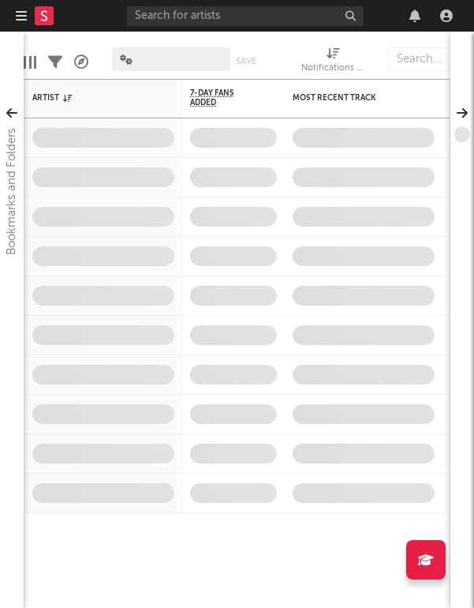  Describe the element at coordinates (352, 98) in the screenshot. I see `div: Most Recent Track` at that location.